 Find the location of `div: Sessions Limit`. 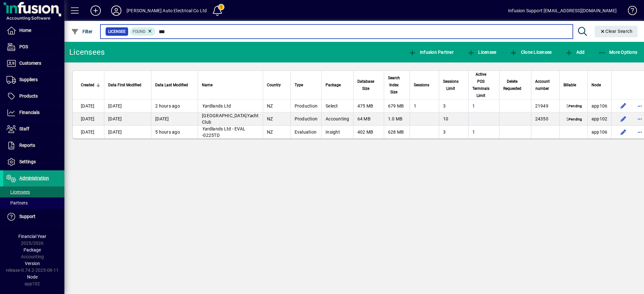

div: Sessions Limit is located at coordinates (454, 85).